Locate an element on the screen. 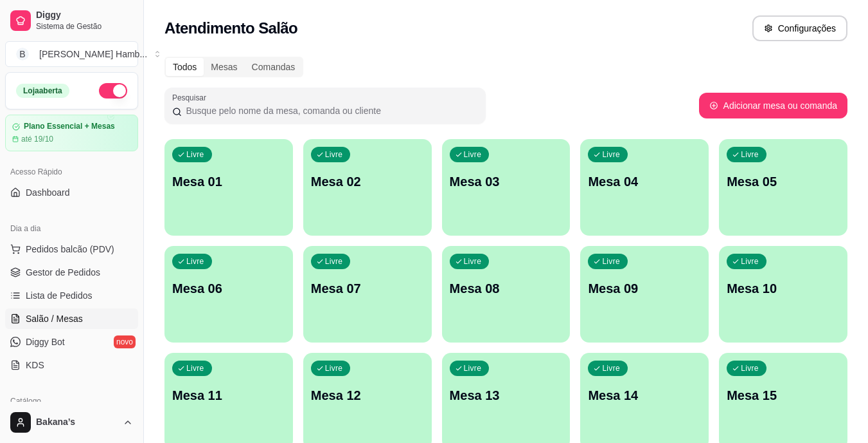 This screenshot has height=443, width=868. span: Bakana’s is located at coordinates (76, 422).